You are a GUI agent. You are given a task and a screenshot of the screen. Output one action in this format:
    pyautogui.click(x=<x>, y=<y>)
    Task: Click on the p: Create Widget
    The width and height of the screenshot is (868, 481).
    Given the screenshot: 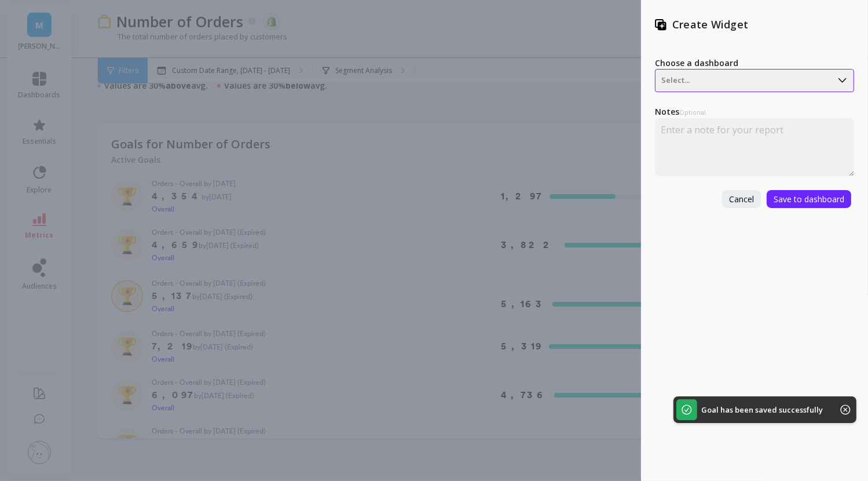 What is the action you would take?
    pyautogui.click(x=710, y=24)
    